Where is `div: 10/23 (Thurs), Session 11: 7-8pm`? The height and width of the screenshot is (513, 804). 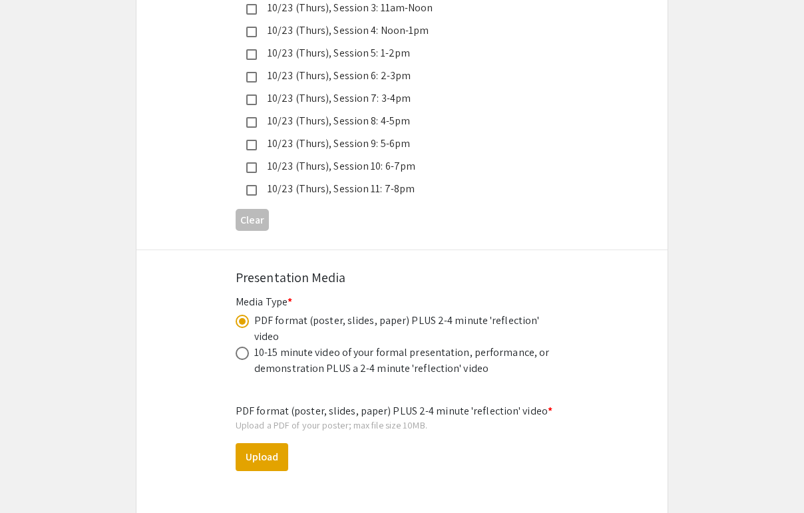
div: 10/23 (Thurs), Session 11: 7-8pm is located at coordinates (397, 189).